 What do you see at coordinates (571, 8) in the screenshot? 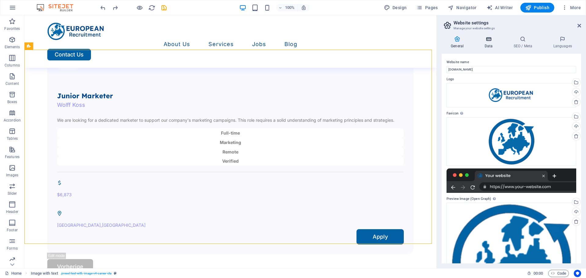
I see `span: More` at bounding box center [571, 8].